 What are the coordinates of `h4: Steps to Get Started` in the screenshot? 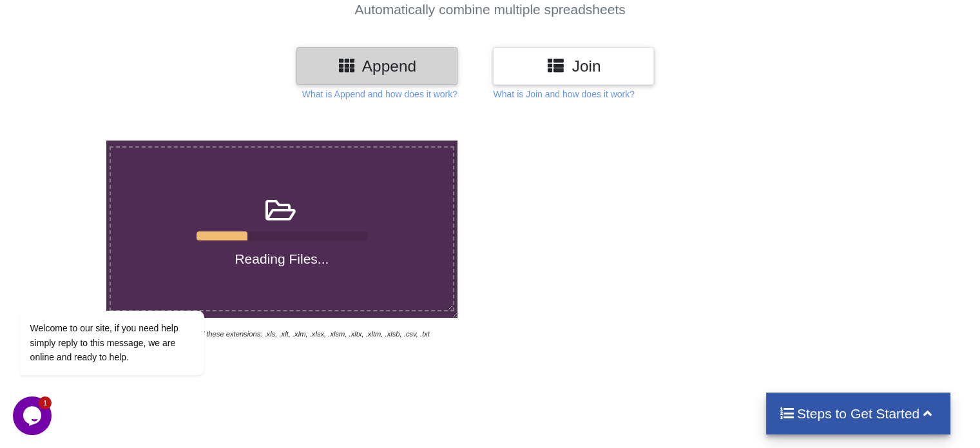 It's located at (858, 413).